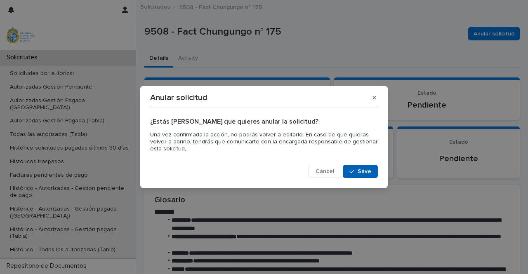 This screenshot has width=528, height=274. Describe the element at coordinates (364, 171) in the screenshot. I see `span: Save` at that location.